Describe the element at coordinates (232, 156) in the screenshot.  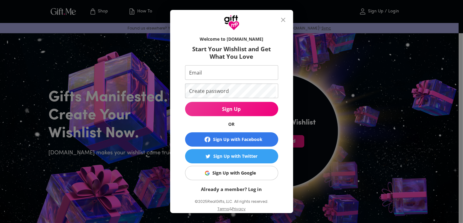
I see `button: Sign Up with TwitterSign Up with Twitter` at that location.